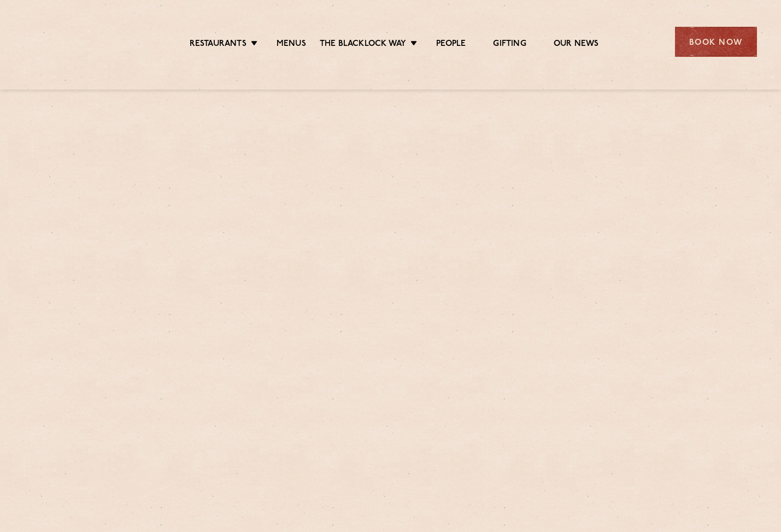 The image size is (781, 532). What do you see at coordinates (72, 42) in the screenshot?
I see `img: svg%3E` at bounding box center [72, 42].